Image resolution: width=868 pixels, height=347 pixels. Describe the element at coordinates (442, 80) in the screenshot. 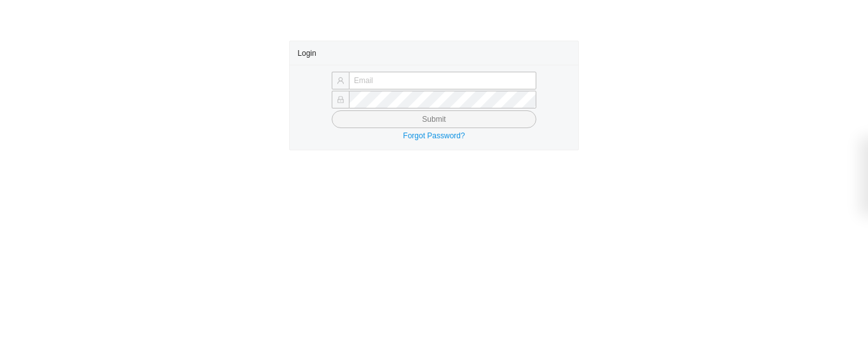

I see `input: Email` at that location.